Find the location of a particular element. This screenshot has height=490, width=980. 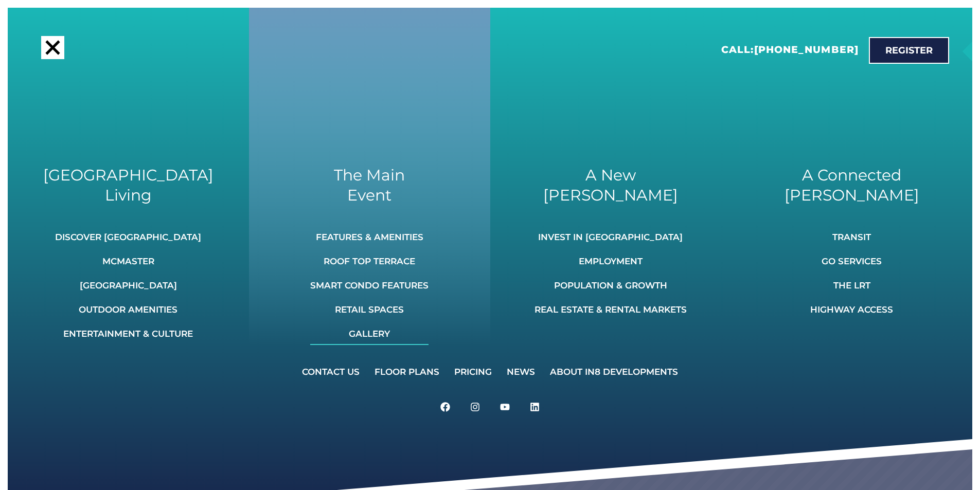

a: Smart Condo Features is located at coordinates (370, 286).